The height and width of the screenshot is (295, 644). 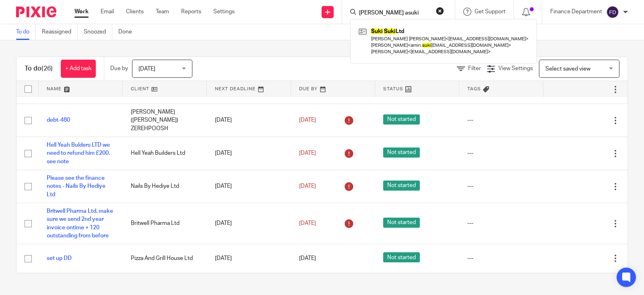 What do you see at coordinates (39, 69) in the screenshot?
I see `h1: To do` at bounding box center [39, 69].